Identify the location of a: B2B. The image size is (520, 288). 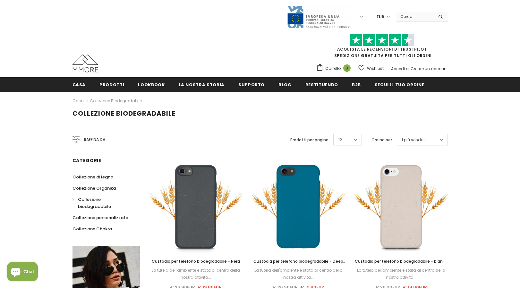
(356, 84).